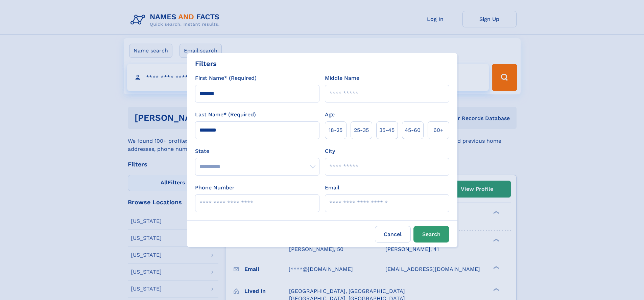 Image resolution: width=644 pixels, height=300 pixels. What do you see at coordinates (226, 78) in the screenshot?
I see `label: First Name* (Required)` at bounding box center [226, 78].